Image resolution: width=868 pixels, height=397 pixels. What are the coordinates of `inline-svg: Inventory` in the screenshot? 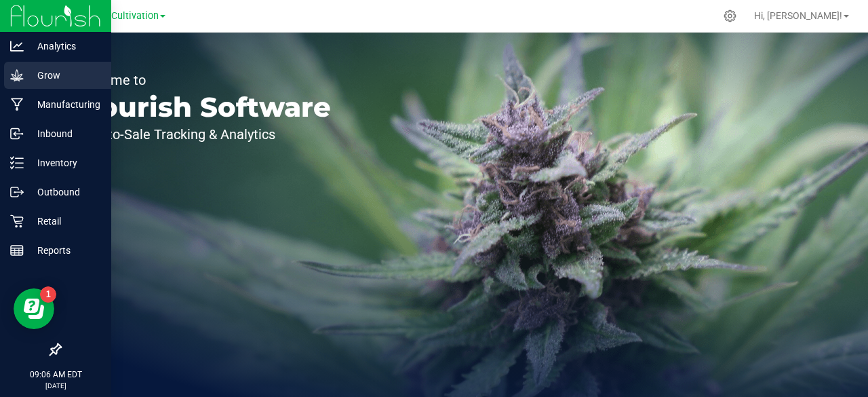 It's located at (17, 163).